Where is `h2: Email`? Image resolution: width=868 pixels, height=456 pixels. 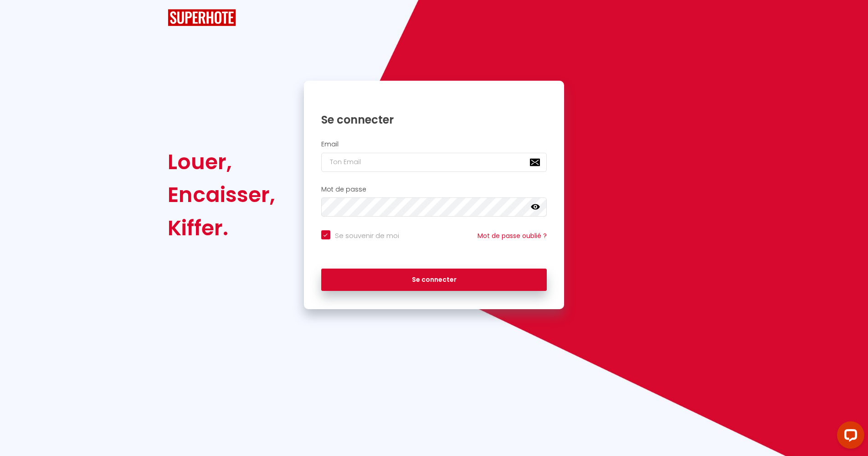 h2: Email is located at coordinates (434, 144).